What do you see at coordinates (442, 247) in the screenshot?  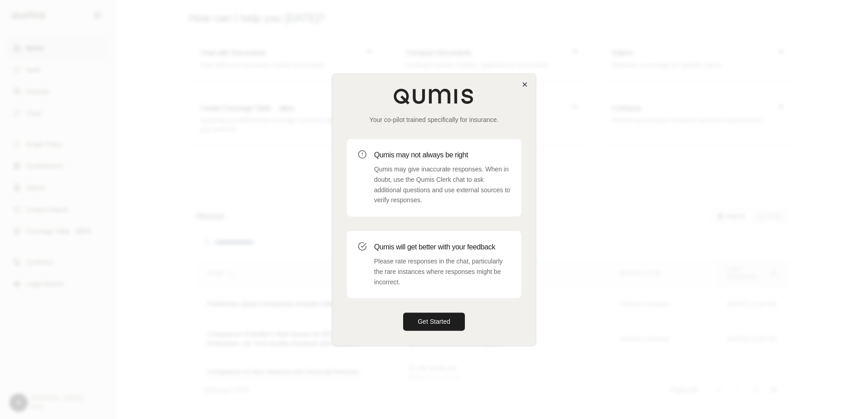 I see `h3: Qumis will get better with your feedback` at bounding box center [442, 247].